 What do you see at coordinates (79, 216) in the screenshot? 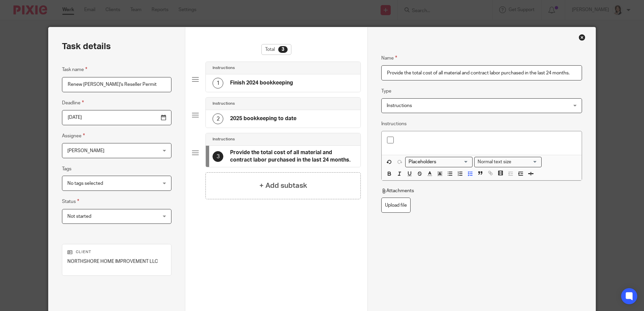
I see `span: Not started` at bounding box center [79, 216].